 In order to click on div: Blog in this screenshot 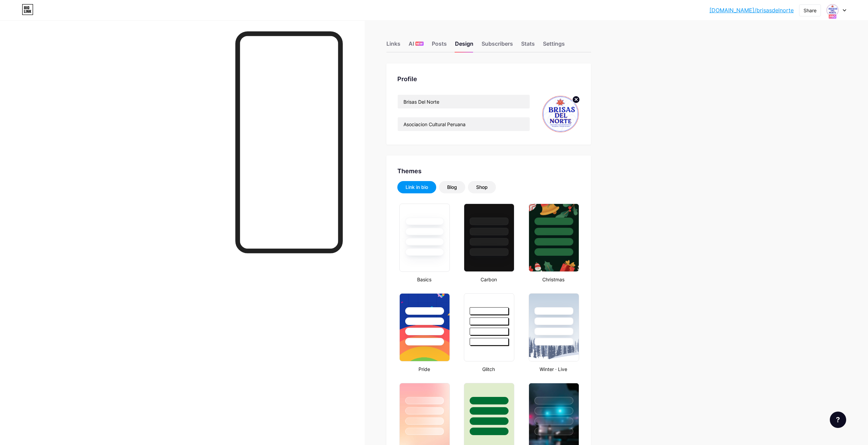, I will do `click(452, 187)`.